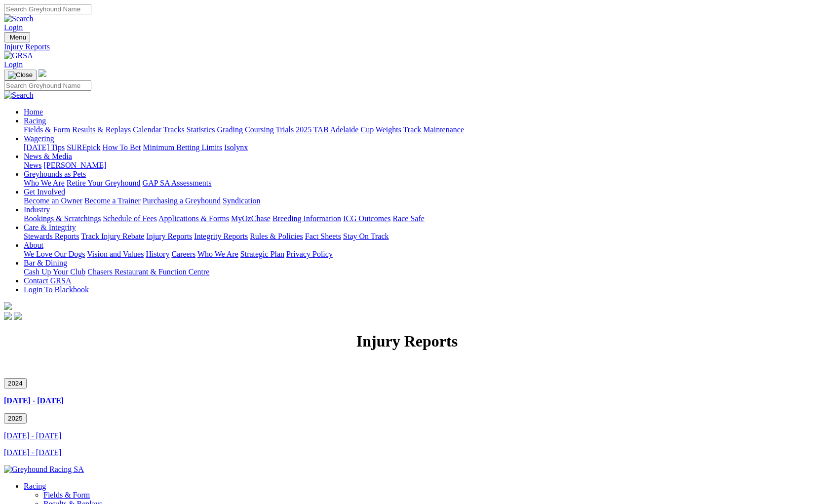 The image size is (814, 504). I want to click on img: GRSA, so click(18, 55).